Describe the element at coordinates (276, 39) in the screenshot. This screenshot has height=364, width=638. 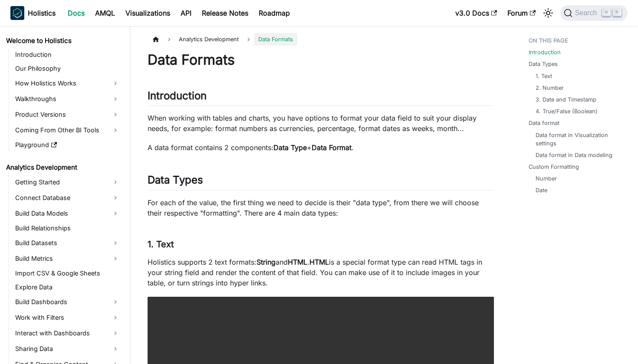
I see `span: Data Formats` at that location.